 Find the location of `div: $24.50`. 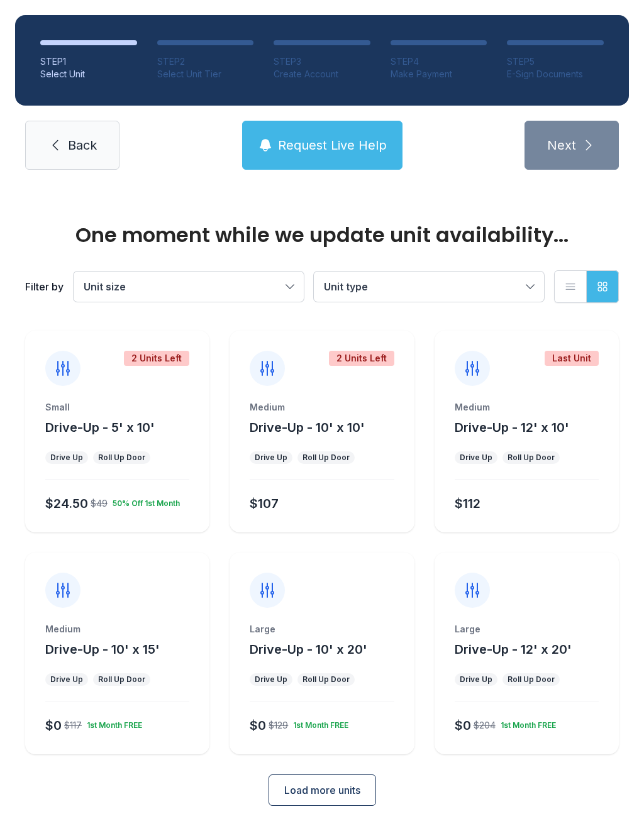

div: $24.50 is located at coordinates (67, 504).